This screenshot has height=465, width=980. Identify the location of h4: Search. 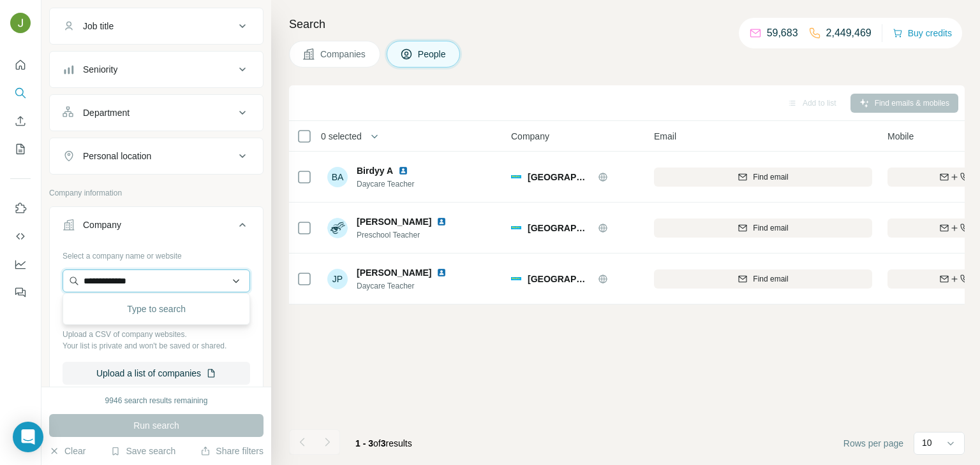
(626, 24).